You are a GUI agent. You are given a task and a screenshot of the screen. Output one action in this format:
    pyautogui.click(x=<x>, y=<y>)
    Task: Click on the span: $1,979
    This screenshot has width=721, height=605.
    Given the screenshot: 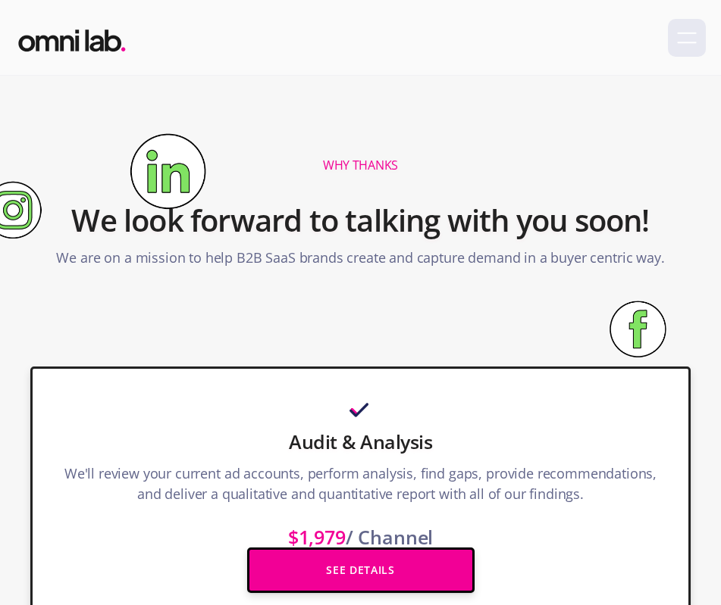 What is the action you would take?
    pyautogui.click(x=317, y=537)
    